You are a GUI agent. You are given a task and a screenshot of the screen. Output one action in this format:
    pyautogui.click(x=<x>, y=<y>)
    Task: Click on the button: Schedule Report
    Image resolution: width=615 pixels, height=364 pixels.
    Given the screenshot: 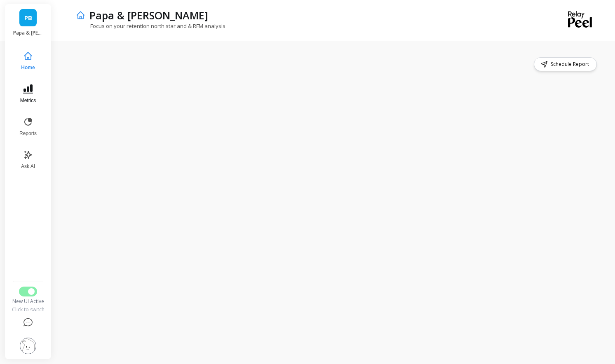 What is the action you would take?
    pyautogui.click(x=565, y=65)
    